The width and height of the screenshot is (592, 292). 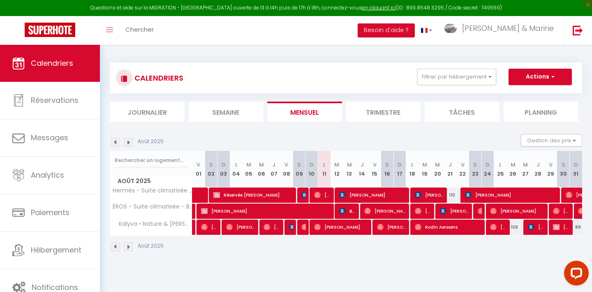 I want to click on a: Chercher, so click(x=139, y=30).